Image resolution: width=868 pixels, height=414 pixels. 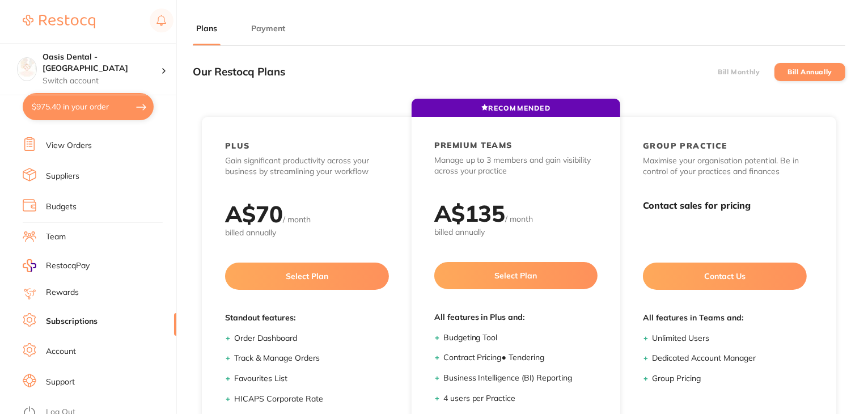 I want to click on span: RECOMMENDED, so click(x=516, y=108).